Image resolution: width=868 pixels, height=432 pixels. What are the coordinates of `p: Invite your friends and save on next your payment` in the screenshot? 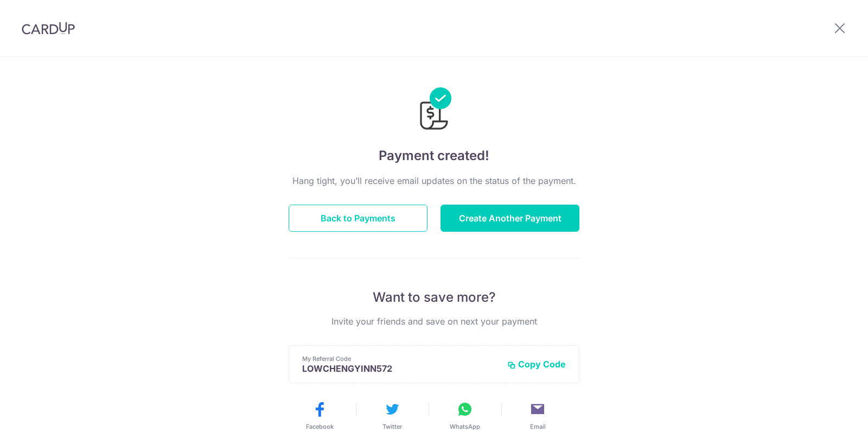 It's located at (434, 321).